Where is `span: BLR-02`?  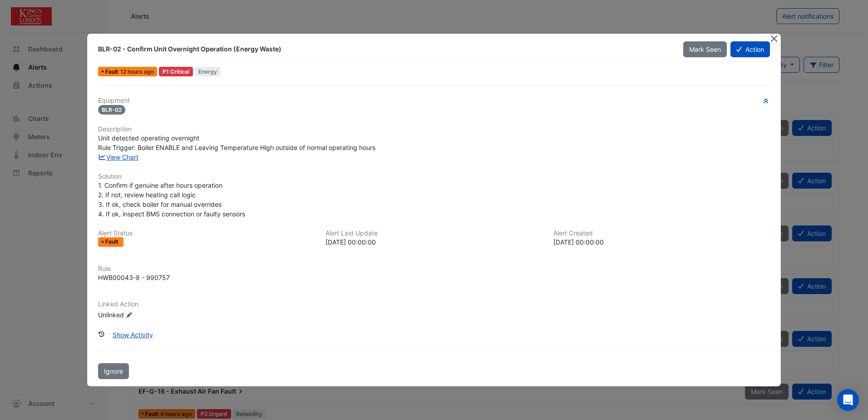
span: BLR-02 is located at coordinates (112, 110).